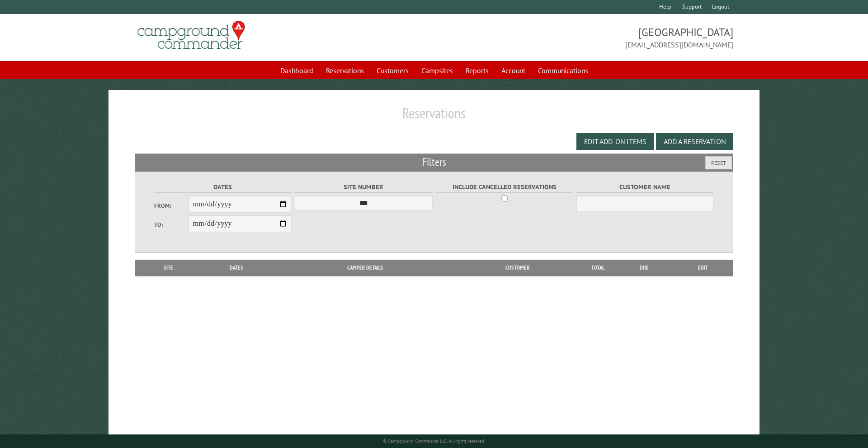 The width and height of the screenshot is (868, 448). I want to click on label: To:, so click(171, 225).